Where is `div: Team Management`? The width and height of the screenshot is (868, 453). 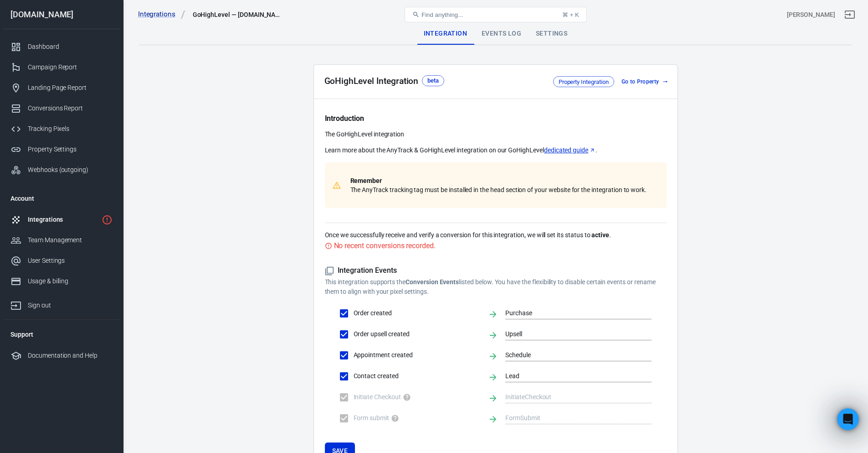
div: Team Management is located at coordinates (70, 240).